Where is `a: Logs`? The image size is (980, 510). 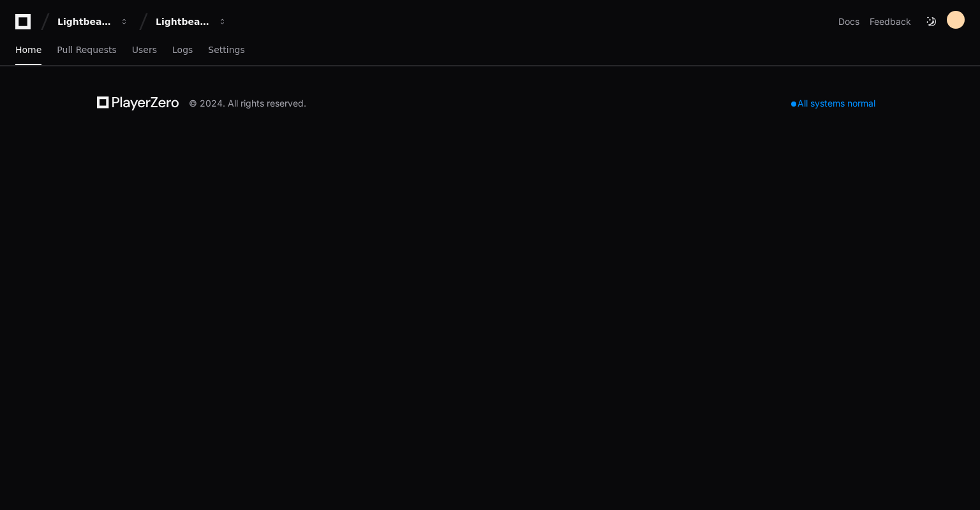 a: Logs is located at coordinates (183, 51).